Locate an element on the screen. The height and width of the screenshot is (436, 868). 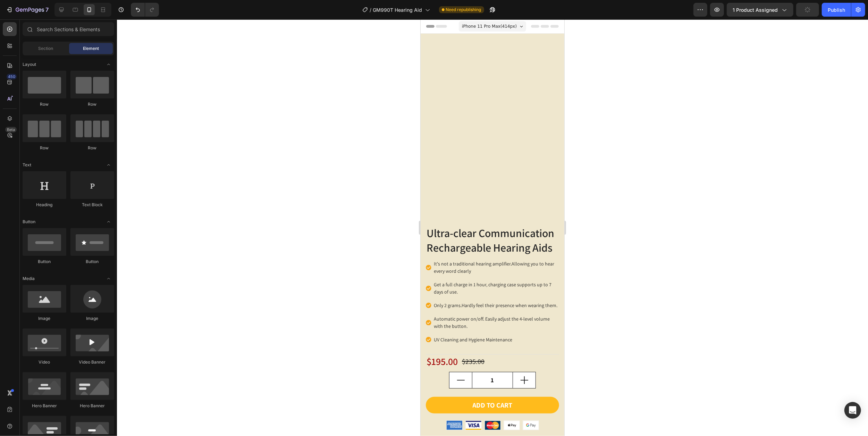
h1: Ultra-clear Communication Rechargeable Hearing Aids is located at coordinates (72, 221).